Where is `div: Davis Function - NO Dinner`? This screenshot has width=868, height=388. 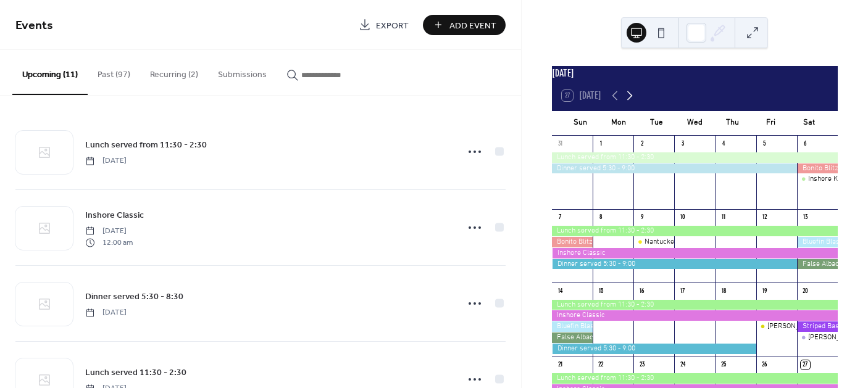
div: Davis Function - NO Dinner is located at coordinates (777, 326).